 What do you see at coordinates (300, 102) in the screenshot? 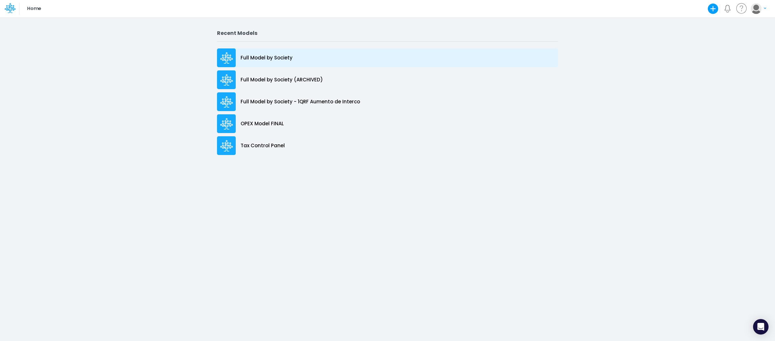
I see `p: Full Model by Society - 1QRF Aumento de Interco` at bounding box center [300, 102].